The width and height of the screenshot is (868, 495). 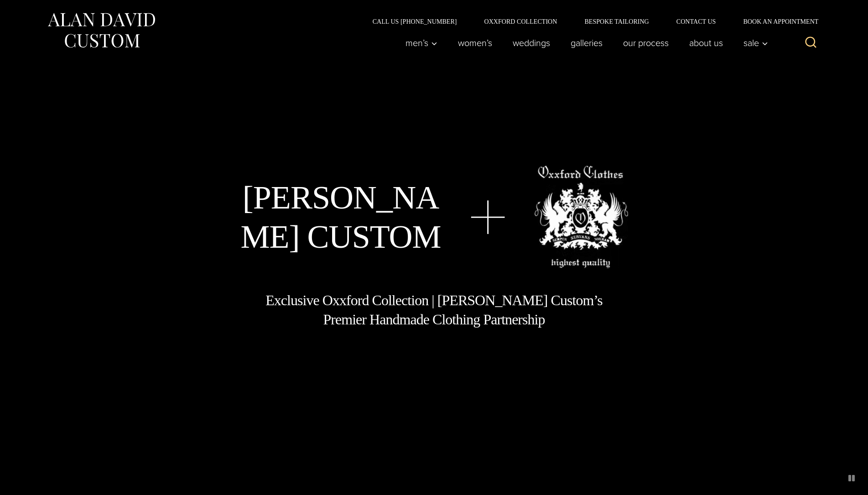 What do you see at coordinates (645, 43) in the screenshot?
I see `a: Our Process` at bounding box center [645, 43].